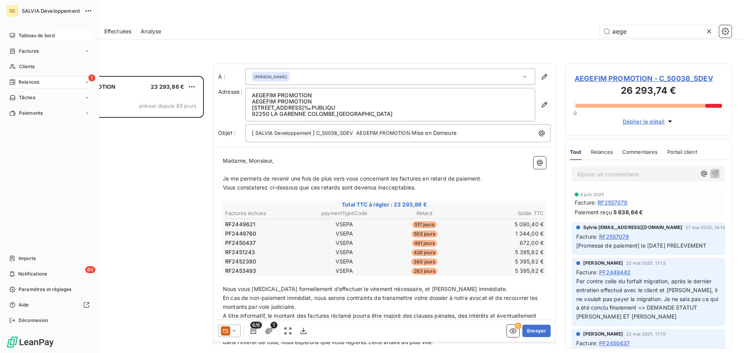 The image size is (744, 353). What do you see at coordinates (118, 31) in the screenshot?
I see `span: Effectuées` at bounding box center [118, 31].